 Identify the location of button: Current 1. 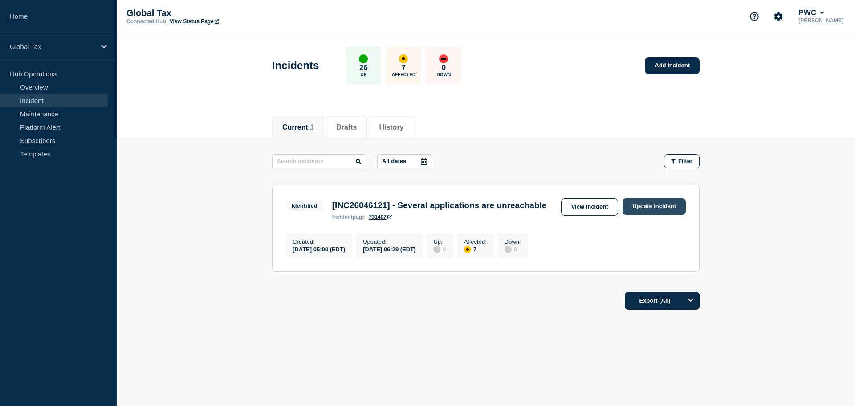
(298, 127).